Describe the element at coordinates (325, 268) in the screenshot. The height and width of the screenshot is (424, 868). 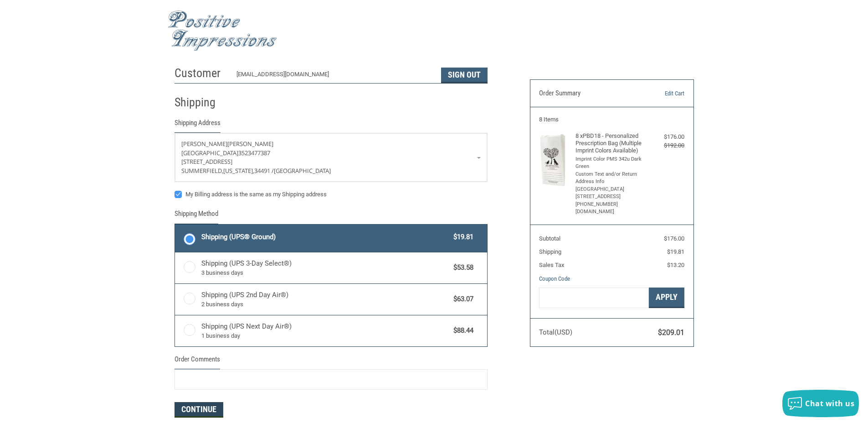
I see `span: Shipping (UPS 3-Day Select®)` at that location.